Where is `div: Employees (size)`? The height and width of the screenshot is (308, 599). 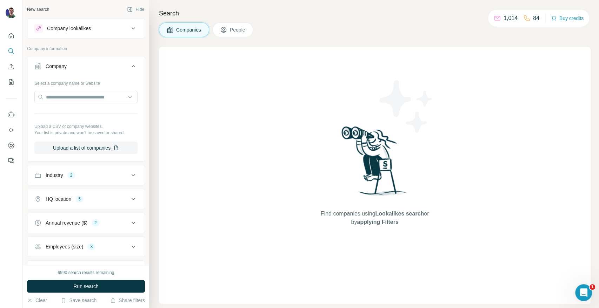 div: Employees (size) is located at coordinates (64, 247).